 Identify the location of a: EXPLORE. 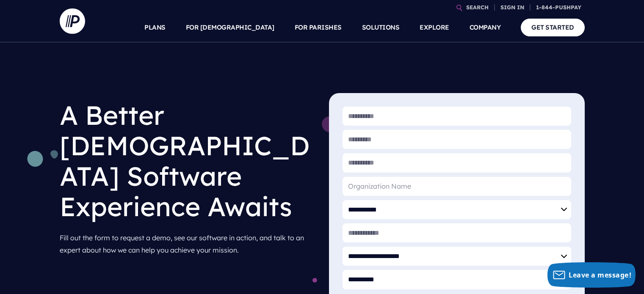
(434, 28).